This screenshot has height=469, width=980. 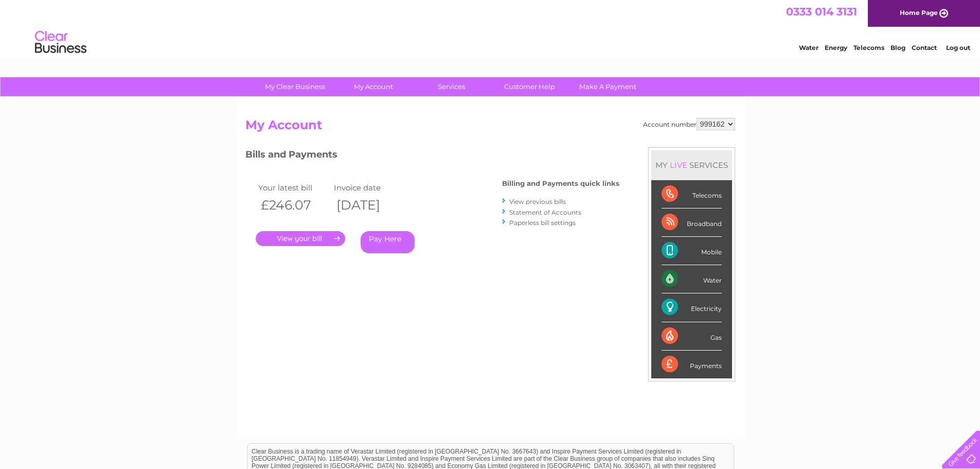 What do you see at coordinates (692, 337) in the screenshot?
I see `div: Gas` at bounding box center [692, 337].